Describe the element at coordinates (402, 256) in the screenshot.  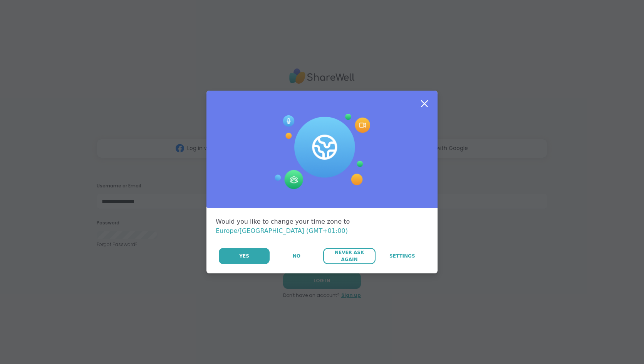
I see `a: Settings` at that location.